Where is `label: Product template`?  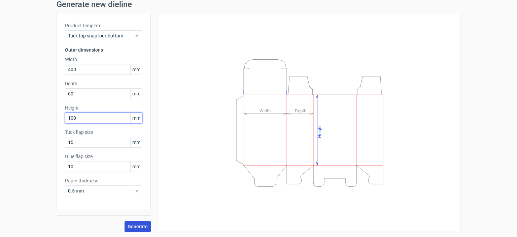 label: Product template is located at coordinates (104, 26).